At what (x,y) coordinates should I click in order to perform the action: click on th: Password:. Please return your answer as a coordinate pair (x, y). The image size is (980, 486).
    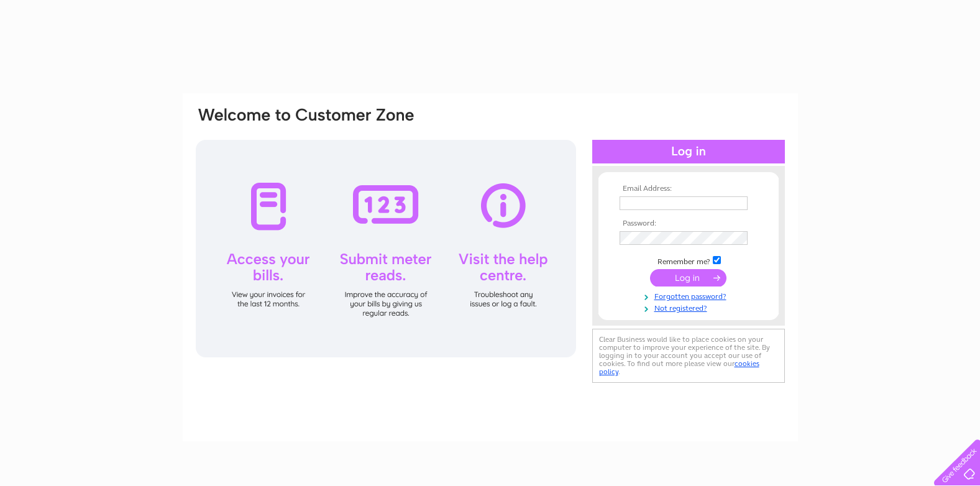
    Looking at the image, I should click on (689, 224).